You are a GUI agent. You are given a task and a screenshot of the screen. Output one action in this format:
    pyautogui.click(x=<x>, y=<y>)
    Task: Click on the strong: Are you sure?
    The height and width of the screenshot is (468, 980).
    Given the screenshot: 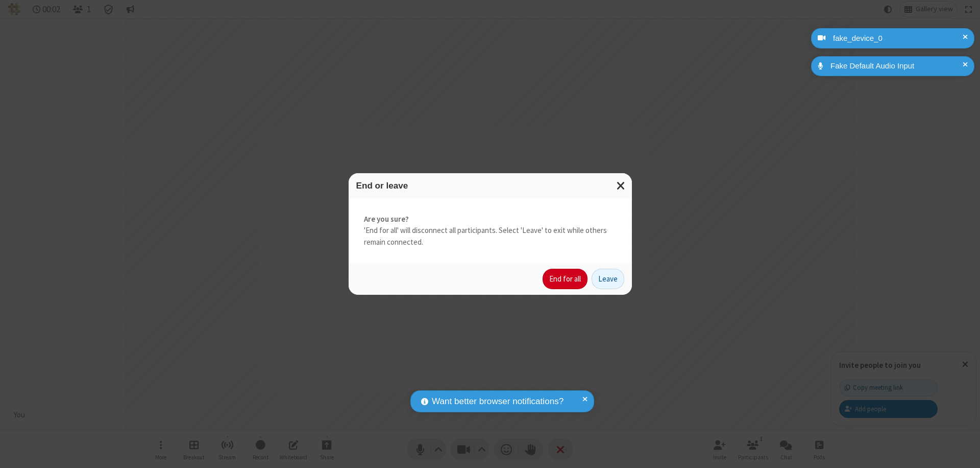 What is the action you would take?
    pyautogui.click(x=490, y=219)
    